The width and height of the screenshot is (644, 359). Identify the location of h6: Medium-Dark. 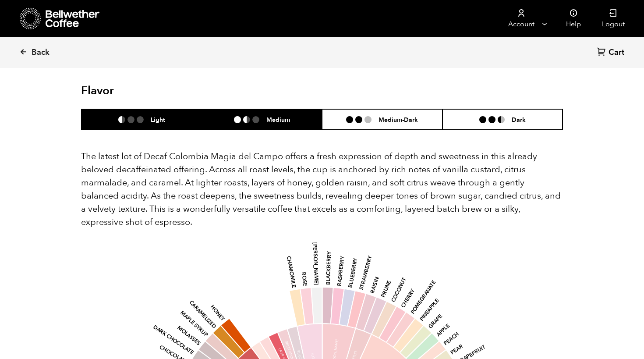
(399, 119).